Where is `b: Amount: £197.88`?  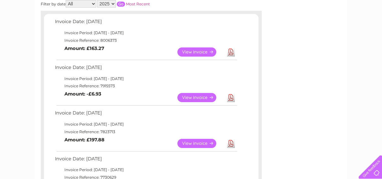
b: Amount: £197.88 is located at coordinates (84, 139).